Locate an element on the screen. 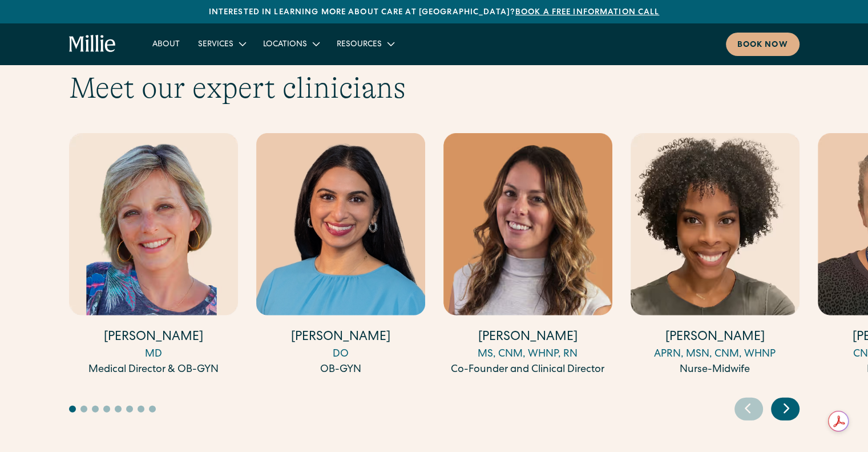 This screenshot has height=452, width=868. button: Go to slide 4 is located at coordinates (107, 408).